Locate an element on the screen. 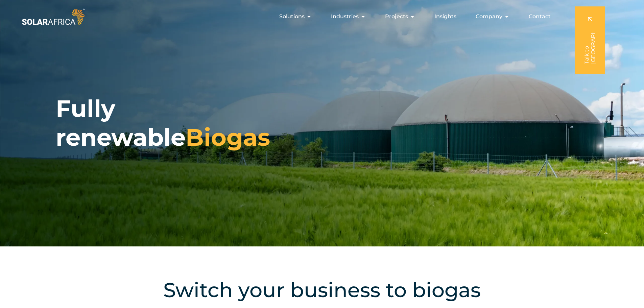 Image resolution: width=644 pixels, height=308 pixels. span: Biogas is located at coordinates (228, 137).